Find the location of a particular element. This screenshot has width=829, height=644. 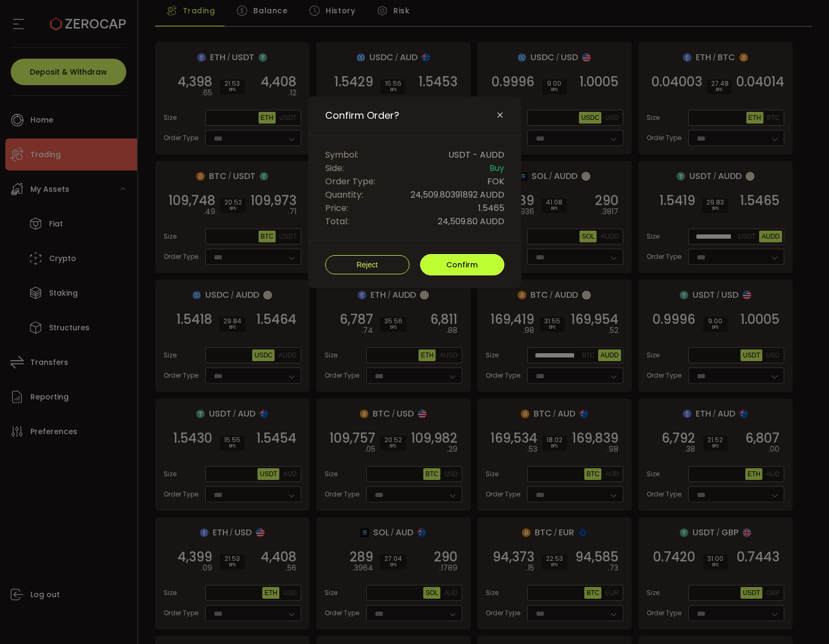

span: 24,509.80 AUDD is located at coordinates (471, 221).